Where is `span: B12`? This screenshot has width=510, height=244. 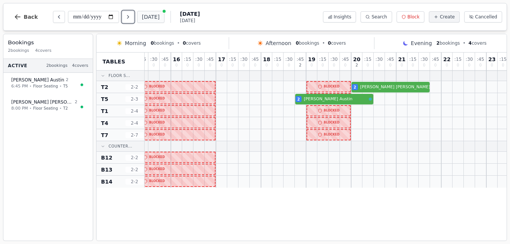 span: B12 is located at coordinates (107, 158).